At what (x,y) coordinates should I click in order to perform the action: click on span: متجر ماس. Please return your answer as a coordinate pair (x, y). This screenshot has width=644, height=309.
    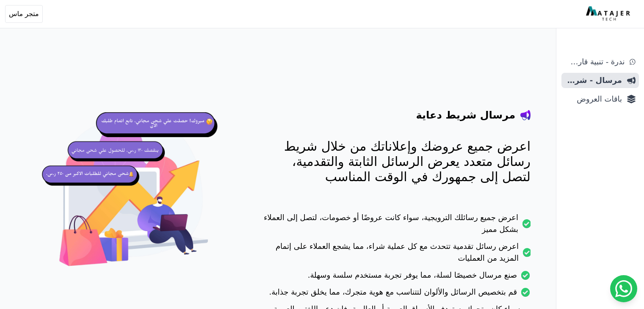
    Looking at the image, I should click on (24, 14).